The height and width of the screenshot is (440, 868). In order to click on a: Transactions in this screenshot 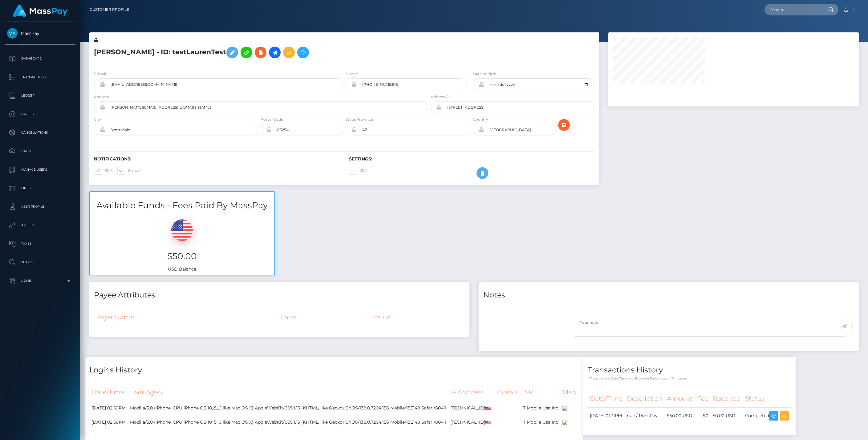, I will do `click(40, 77)`.